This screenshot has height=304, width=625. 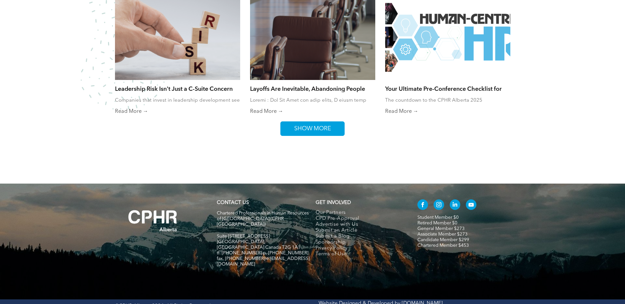 I want to click on a: Chartered Member $453, so click(x=443, y=246).